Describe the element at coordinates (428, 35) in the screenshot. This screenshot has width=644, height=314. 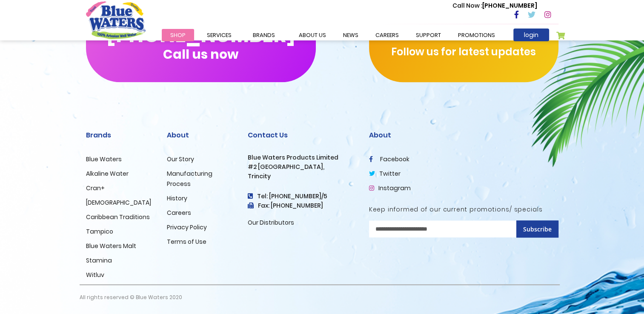
I see `a: support` at that location.